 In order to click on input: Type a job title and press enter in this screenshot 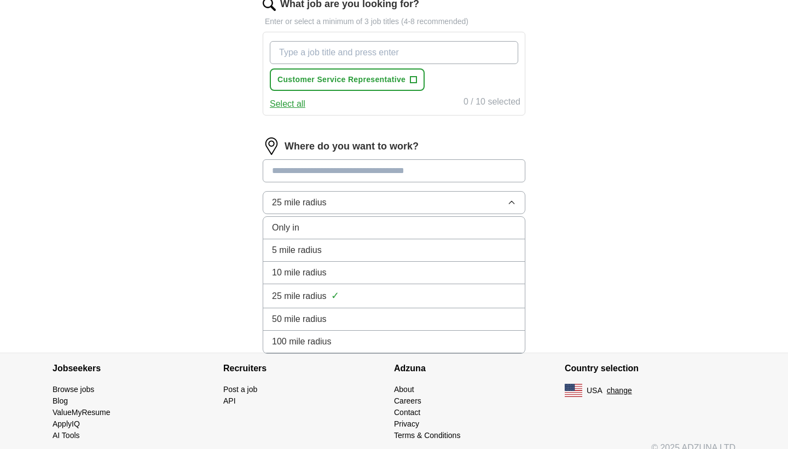, I will do `click(394, 53)`.